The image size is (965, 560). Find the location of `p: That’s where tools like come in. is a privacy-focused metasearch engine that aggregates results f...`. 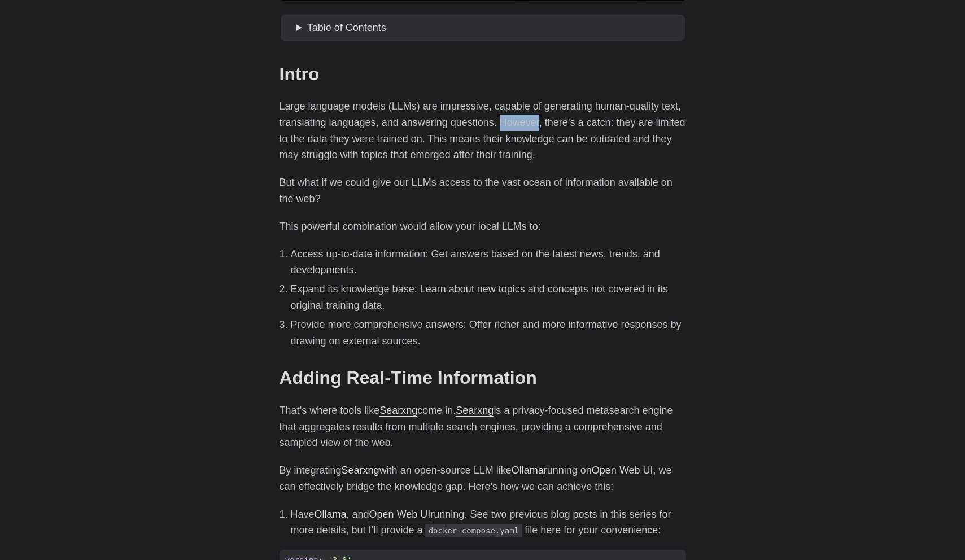

p: That’s where tools like come in. is a privacy-focused metasearch engine that aggregates results f... is located at coordinates (483, 427).